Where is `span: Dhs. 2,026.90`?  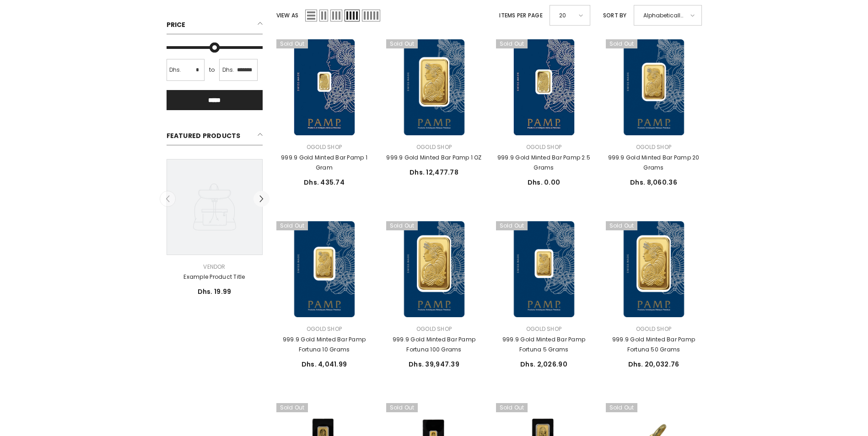 span: Dhs. 2,026.90 is located at coordinates (544, 365).